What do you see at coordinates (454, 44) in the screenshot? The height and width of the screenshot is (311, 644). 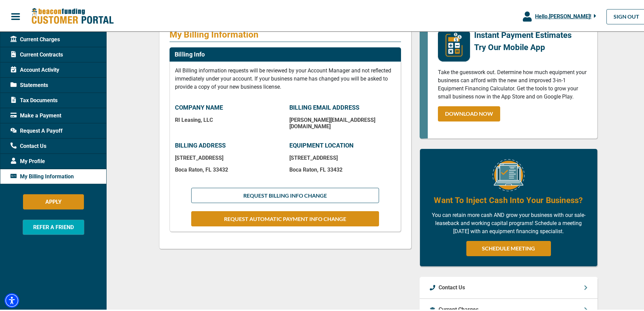 I see `img: mobile-app-logo.png` at bounding box center [454, 44].